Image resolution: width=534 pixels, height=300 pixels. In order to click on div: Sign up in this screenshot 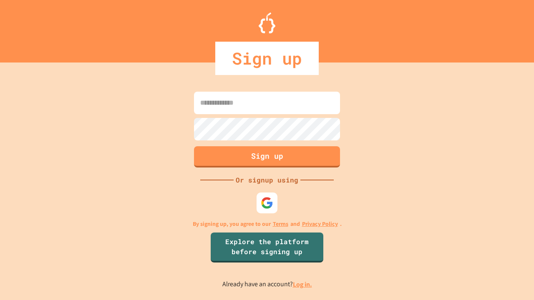, I will do `click(267, 58)`.